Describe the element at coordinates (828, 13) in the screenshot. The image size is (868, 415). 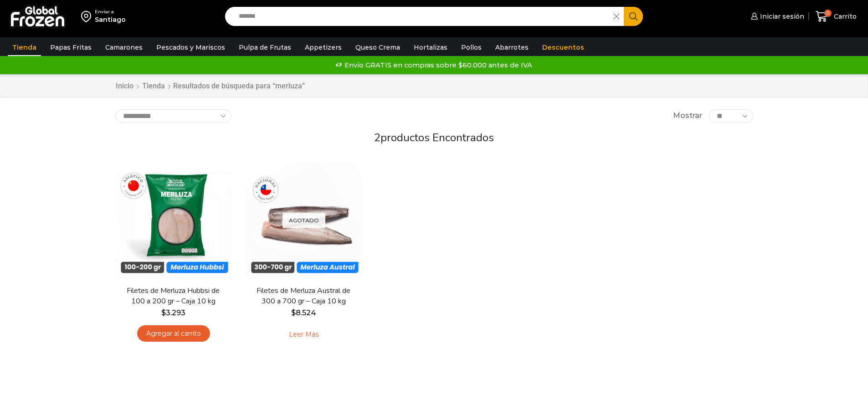
I see `span: 0` at that location.